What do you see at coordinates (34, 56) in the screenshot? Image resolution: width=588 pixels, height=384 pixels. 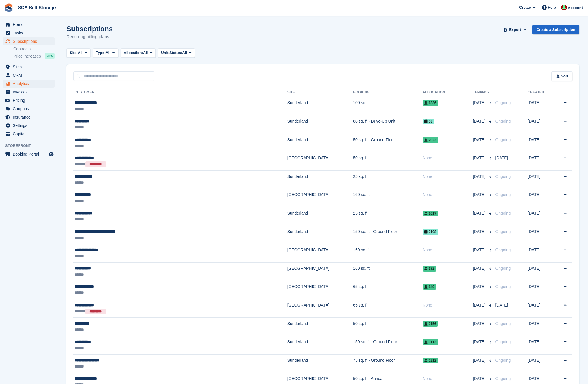 I see `a: Price increases NEW` at bounding box center [34, 56].